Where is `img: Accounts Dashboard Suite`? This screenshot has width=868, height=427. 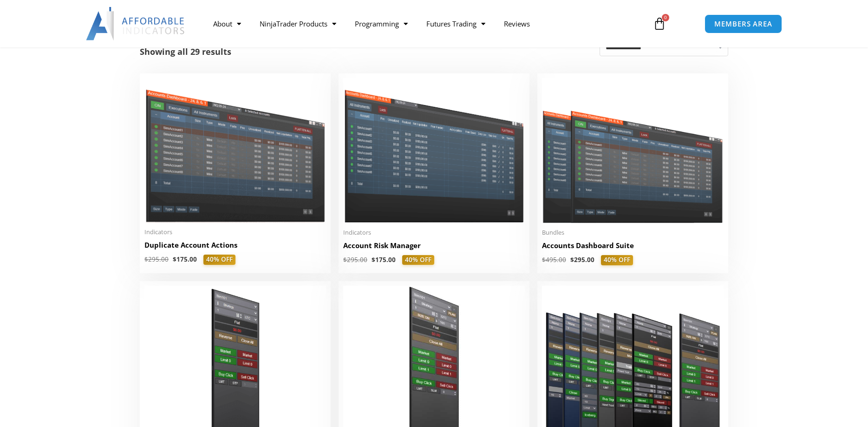
img: Accounts Dashboard Suite is located at coordinates (632, 151).